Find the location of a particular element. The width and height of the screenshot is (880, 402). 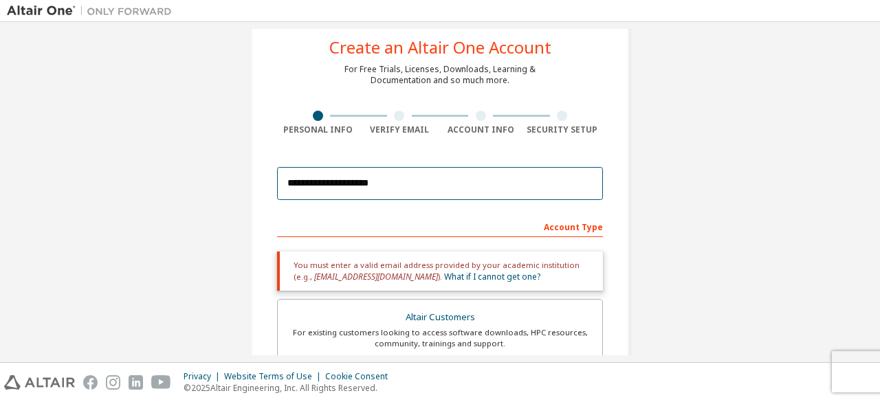

p: © 2025 Altair Engineering, Inc. All Rights Reserved. is located at coordinates (290, 388).